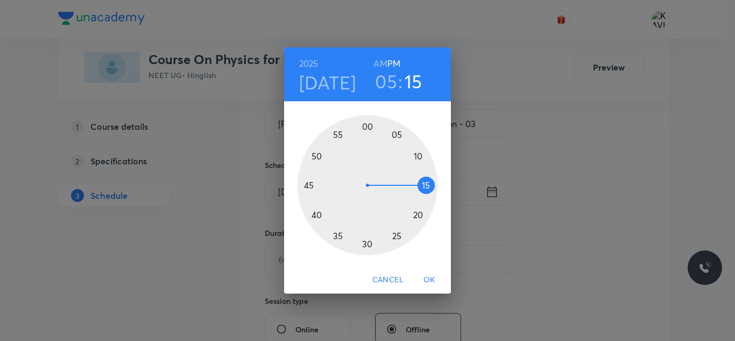 Image resolution: width=735 pixels, height=341 pixels. What do you see at coordinates (380, 63) in the screenshot?
I see `h6: AM` at bounding box center [380, 63].